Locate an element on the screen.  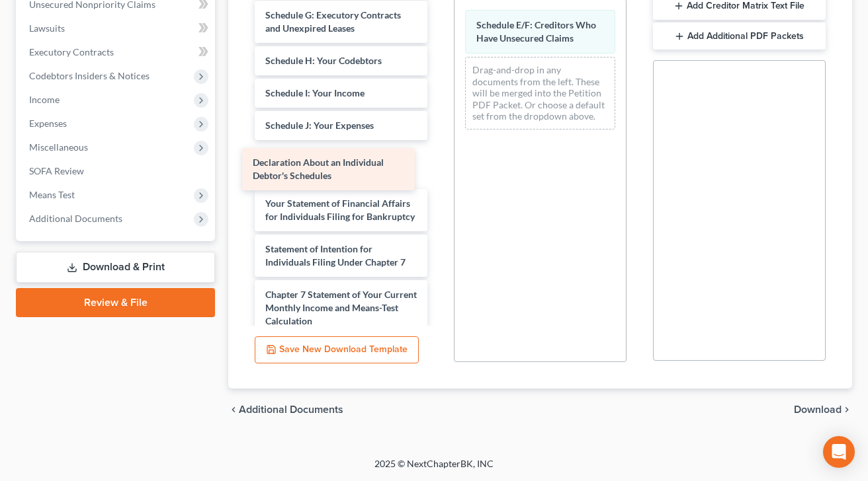
a: SOFA Review is located at coordinates (116, 171).